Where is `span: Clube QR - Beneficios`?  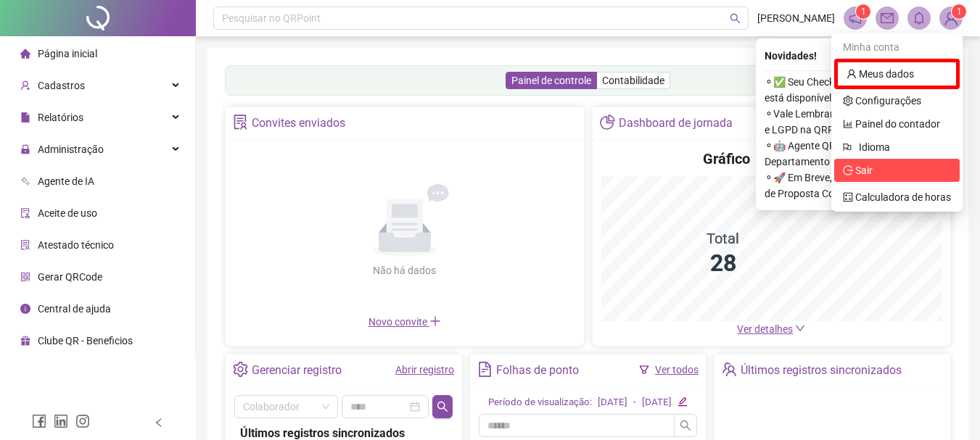 span: Clube QR - Beneficios is located at coordinates (85, 341).